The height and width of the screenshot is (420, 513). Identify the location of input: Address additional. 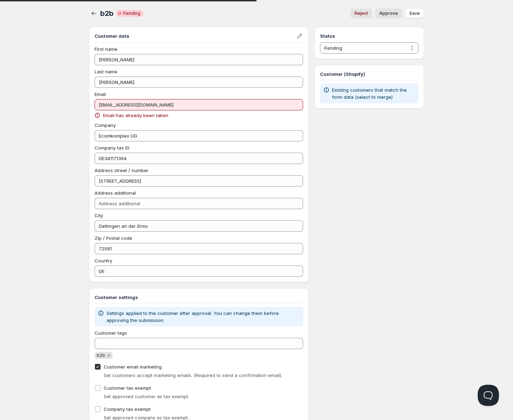
(198, 204).